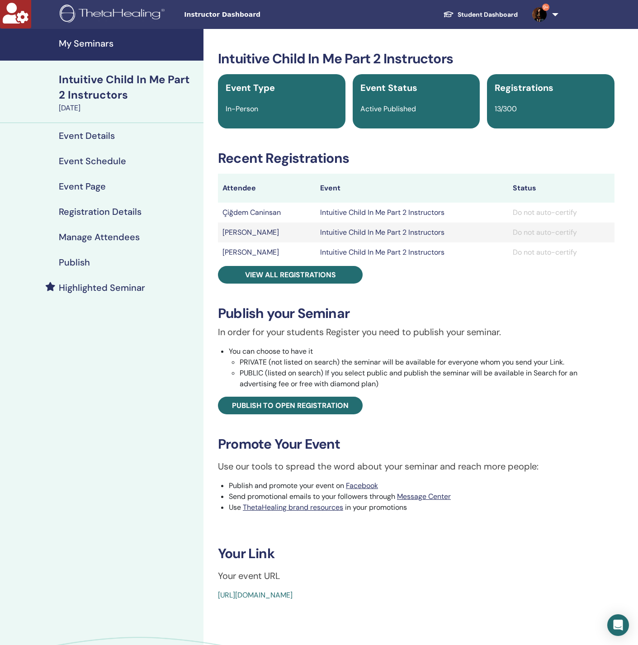 This screenshot has height=645, width=638. Describe the element at coordinates (92, 161) in the screenshot. I see `h4: Event Schedule` at that location.